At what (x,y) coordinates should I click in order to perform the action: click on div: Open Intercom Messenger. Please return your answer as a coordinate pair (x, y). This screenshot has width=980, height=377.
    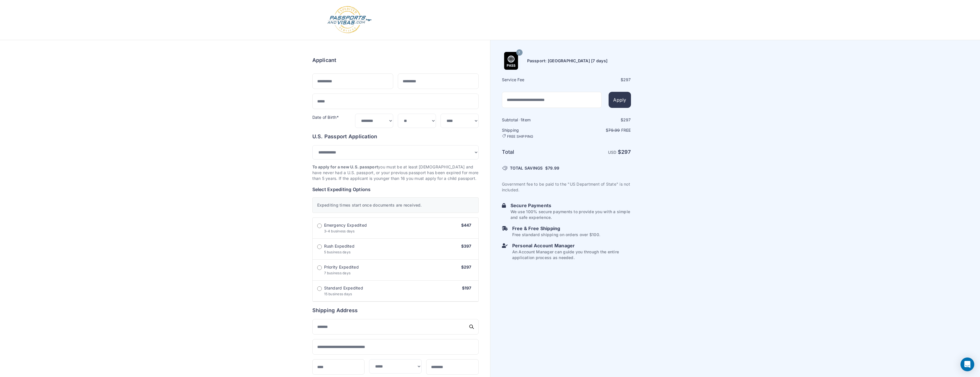
    Looking at the image, I should click on (968, 364).